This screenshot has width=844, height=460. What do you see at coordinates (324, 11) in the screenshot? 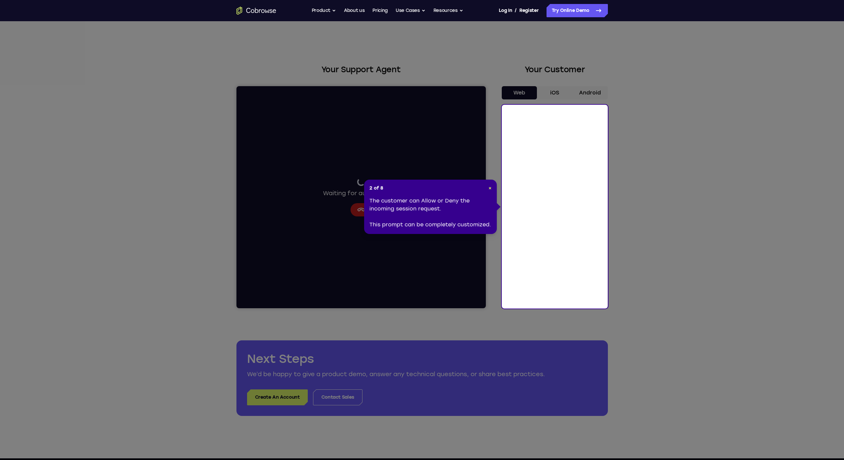
I see `button: Product` at bounding box center [324, 11].